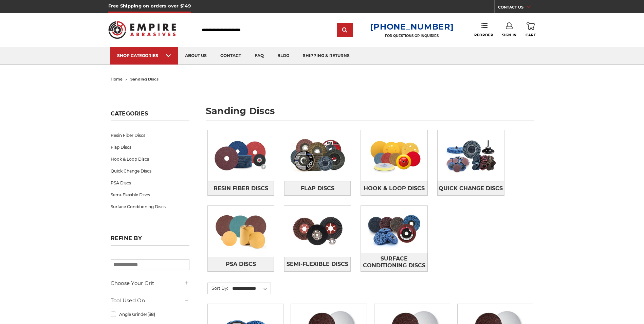  What do you see at coordinates (317, 232) in the screenshot?
I see `img: Semi-Flexible Discs` at bounding box center [317, 232].